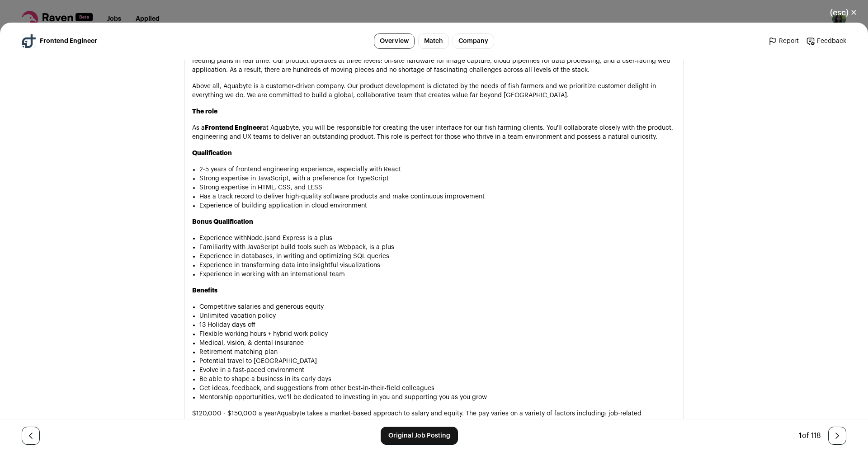 This screenshot has height=452, width=868. What do you see at coordinates (438, 388) in the screenshot?
I see `li: Get ideas, feedback, and suggestions from other best-in-their-field colleagues` at bounding box center [438, 388].